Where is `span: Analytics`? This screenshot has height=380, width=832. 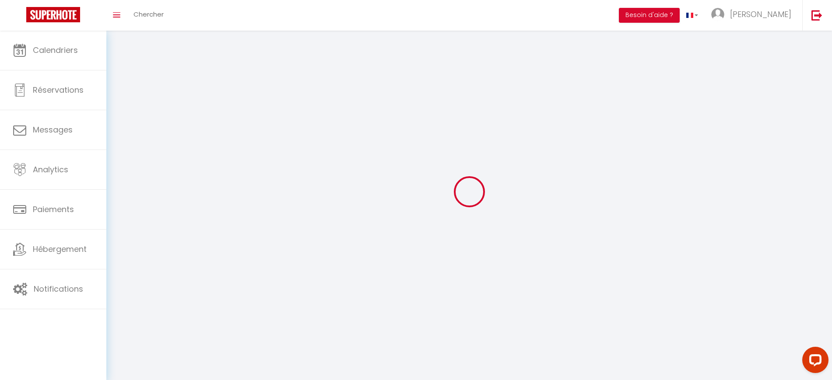 span: Analytics is located at coordinates (50, 169).